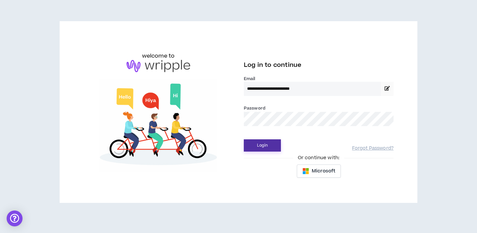  What do you see at coordinates (158, 66) in the screenshot?
I see `img: logo-brand.png` at bounding box center [158, 66].